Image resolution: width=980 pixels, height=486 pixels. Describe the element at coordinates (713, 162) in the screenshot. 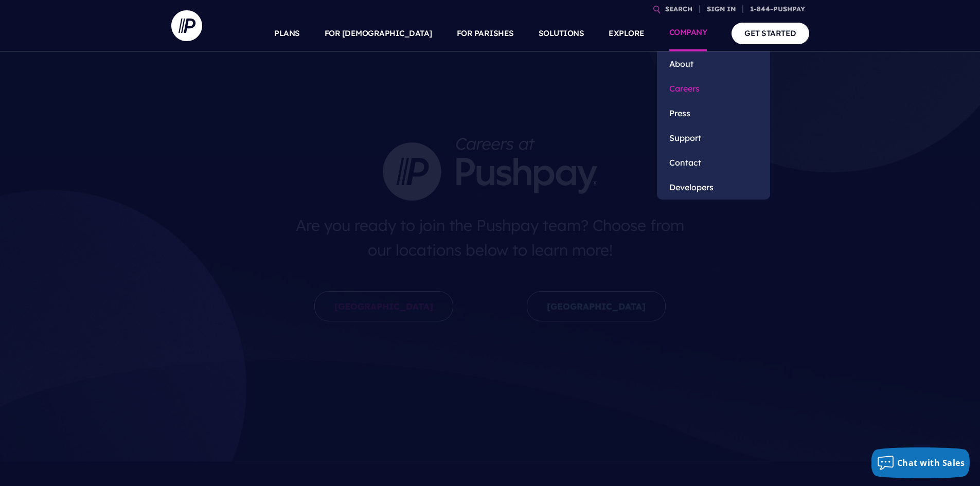

I see `a: Contact` at that location.